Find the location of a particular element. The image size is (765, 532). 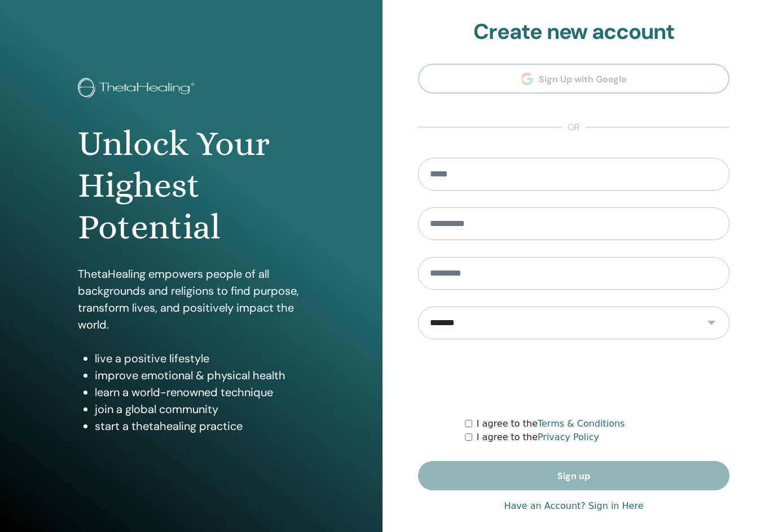

li: improve emotional & physical health is located at coordinates (200, 376).